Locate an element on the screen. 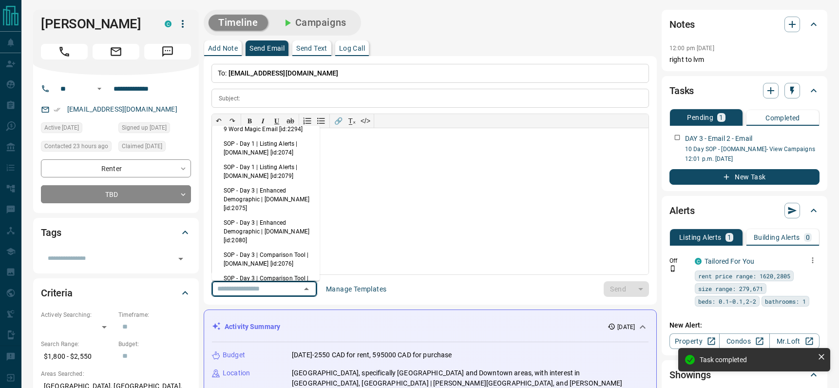 The height and width of the screenshot is (388, 839). span: 𝐔 is located at coordinates (277, 121).